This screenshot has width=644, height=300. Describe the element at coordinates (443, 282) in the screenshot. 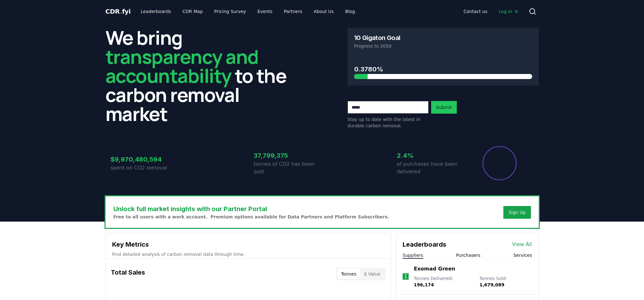

I see `p: Tonnes Delivered :` at that location.